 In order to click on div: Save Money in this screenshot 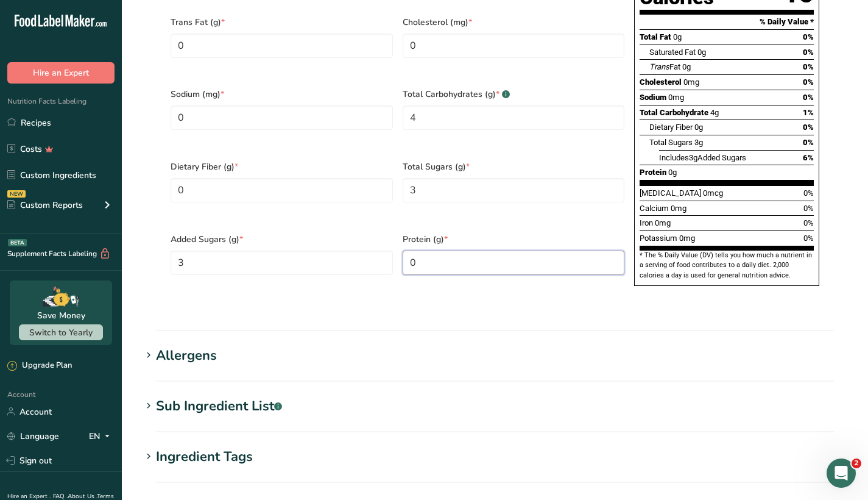, I will do `click(61, 315)`.